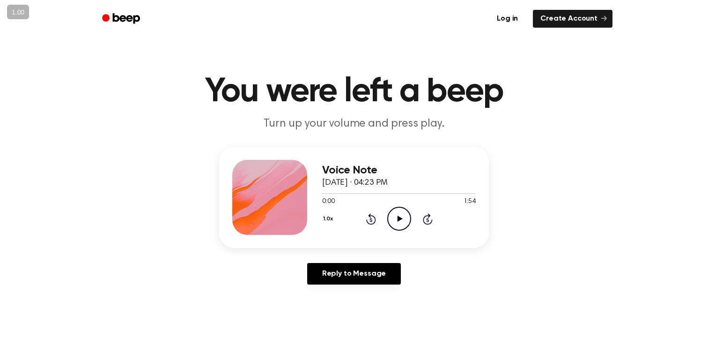 Image resolution: width=708 pixels, height=346 pixels. What do you see at coordinates (329, 219) in the screenshot?
I see `button: 1.0x` at bounding box center [329, 219].